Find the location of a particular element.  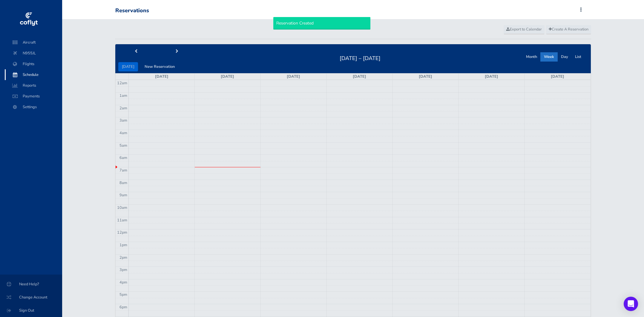

span: 5am is located at coordinates (123, 145).